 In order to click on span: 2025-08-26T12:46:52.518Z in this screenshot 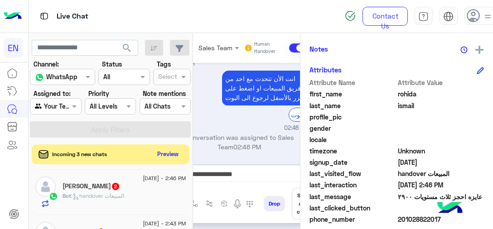, I will do `click(441, 185)`.